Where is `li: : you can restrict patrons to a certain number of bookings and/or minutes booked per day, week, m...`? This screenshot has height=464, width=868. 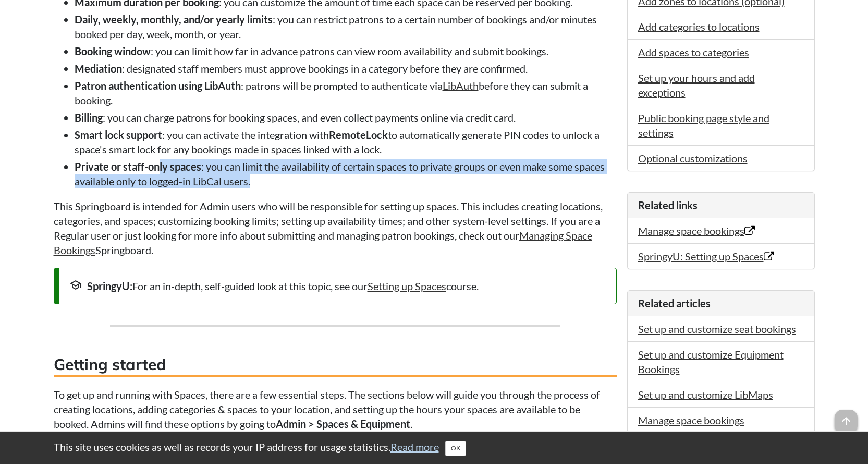
li: : you can restrict patrons to a certain number of bookings and/or minutes booked per day, week, m... is located at coordinates (345, 26).